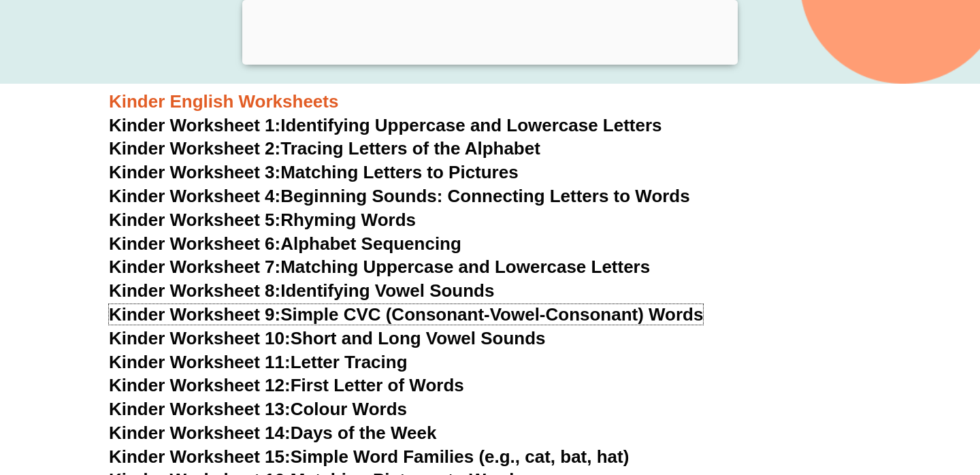 The width and height of the screenshot is (980, 475). I want to click on span: Kinder Worksheet 1:, so click(195, 125).